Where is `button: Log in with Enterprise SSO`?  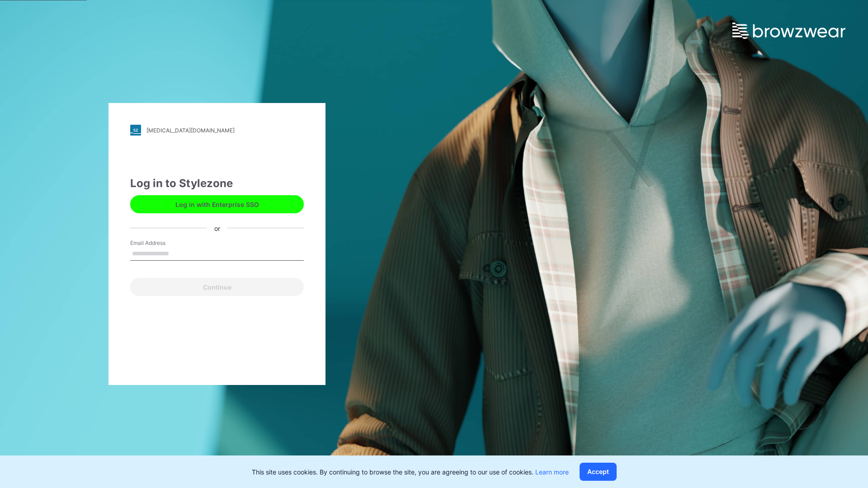
button: Log in with Enterprise SSO is located at coordinates (217, 204).